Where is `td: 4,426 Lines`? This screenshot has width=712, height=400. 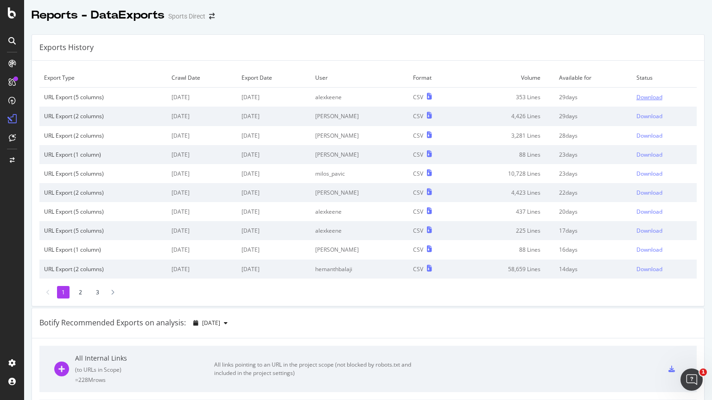
td: 4,426 Lines is located at coordinates (507, 116).